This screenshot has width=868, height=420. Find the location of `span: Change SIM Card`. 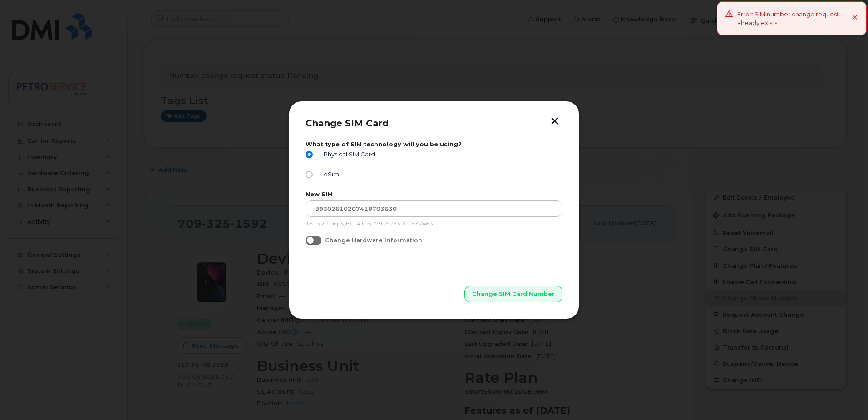

span: Change SIM Card is located at coordinates (347, 123).